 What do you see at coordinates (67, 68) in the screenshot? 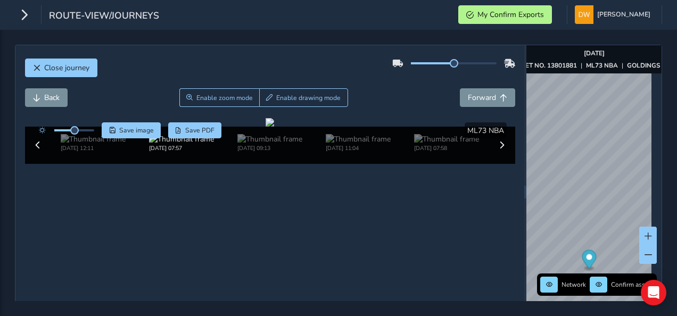
I see `span: Close journey` at bounding box center [67, 68].